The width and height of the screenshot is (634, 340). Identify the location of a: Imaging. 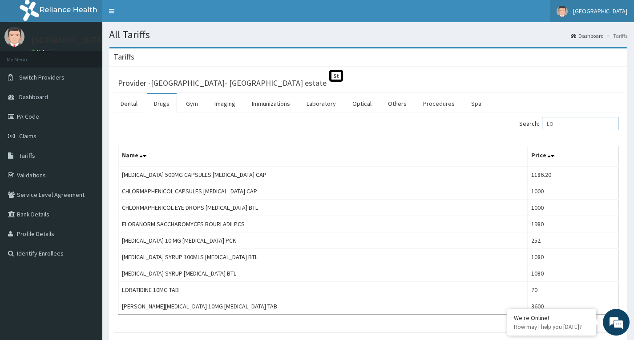
(225, 104).